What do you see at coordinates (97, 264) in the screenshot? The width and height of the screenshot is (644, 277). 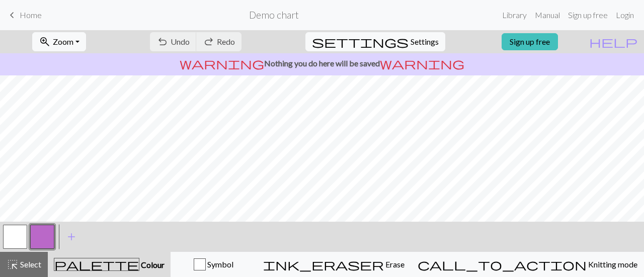 I see `span: palette` at bounding box center [97, 264].